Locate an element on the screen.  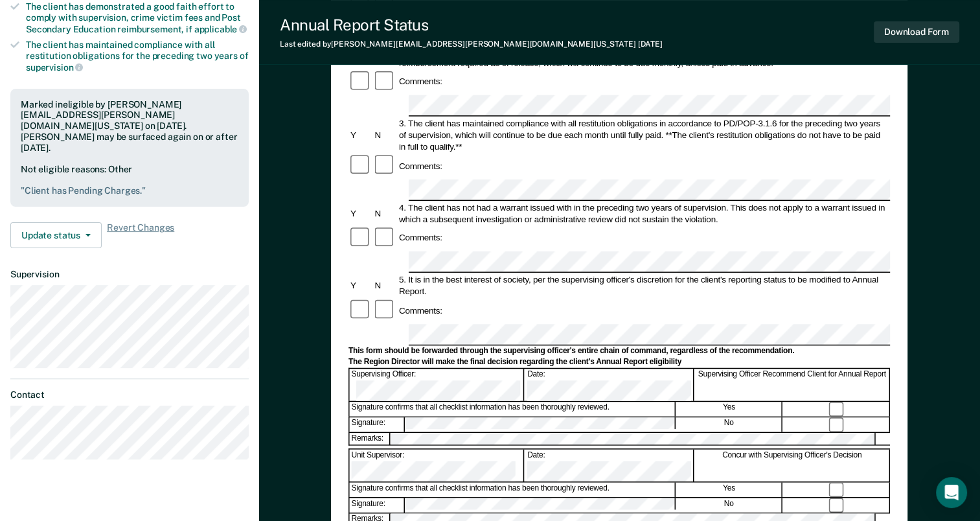
div: This form should be forwarded through the supervising officer's entire chain of command, regardle... is located at coordinates (619, 351).